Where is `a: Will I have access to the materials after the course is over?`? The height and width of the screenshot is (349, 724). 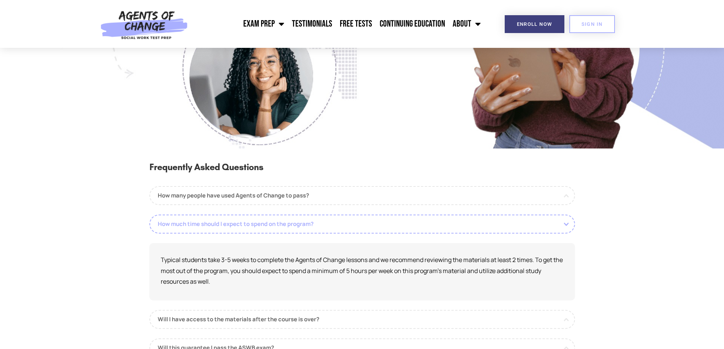
a: Will I have access to the materials after the course is over? is located at coordinates (362, 320).